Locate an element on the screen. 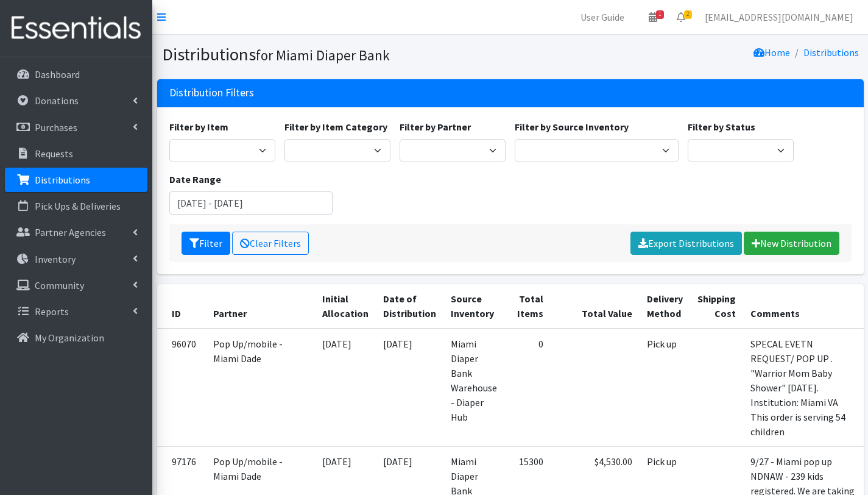 Image resolution: width=868 pixels, height=495 pixels. h3: Distribution Filters is located at coordinates (211, 93).